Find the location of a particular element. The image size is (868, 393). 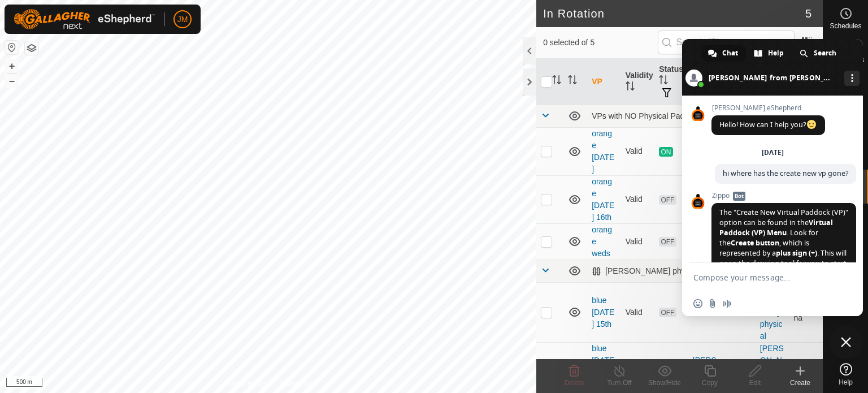

span: Insert an emoji is located at coordinates (698, 303).